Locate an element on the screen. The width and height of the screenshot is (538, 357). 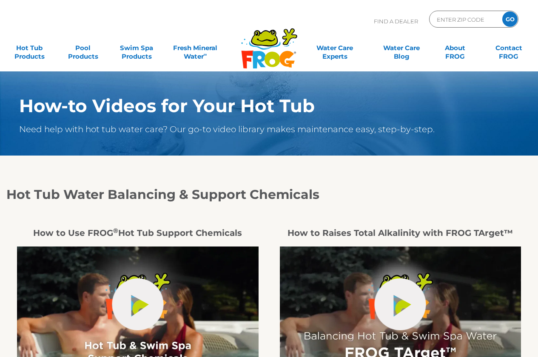
a: Water CareExperts is located at coordinates (335, 48).